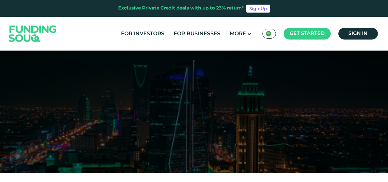  I want to click on a: For Businesses, so click(197, 34).